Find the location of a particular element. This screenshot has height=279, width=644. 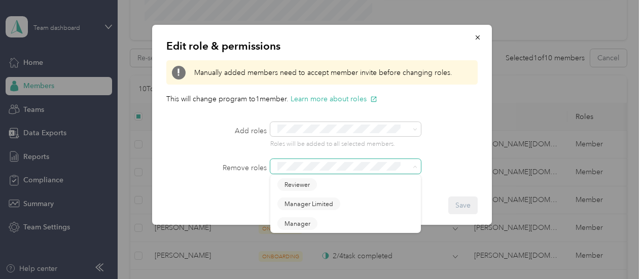

p: This will change program to 1 member . is located at coordinates (322, 99).